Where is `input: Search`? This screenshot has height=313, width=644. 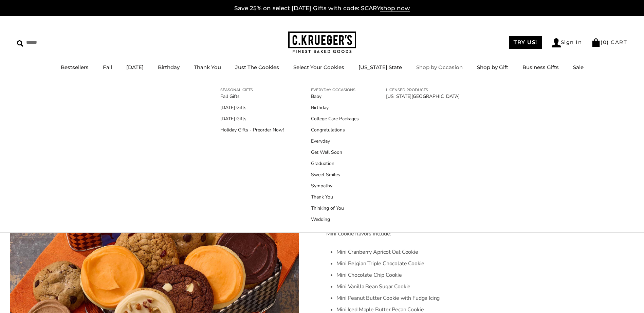
input: Search is located at coordinates (57, 42).